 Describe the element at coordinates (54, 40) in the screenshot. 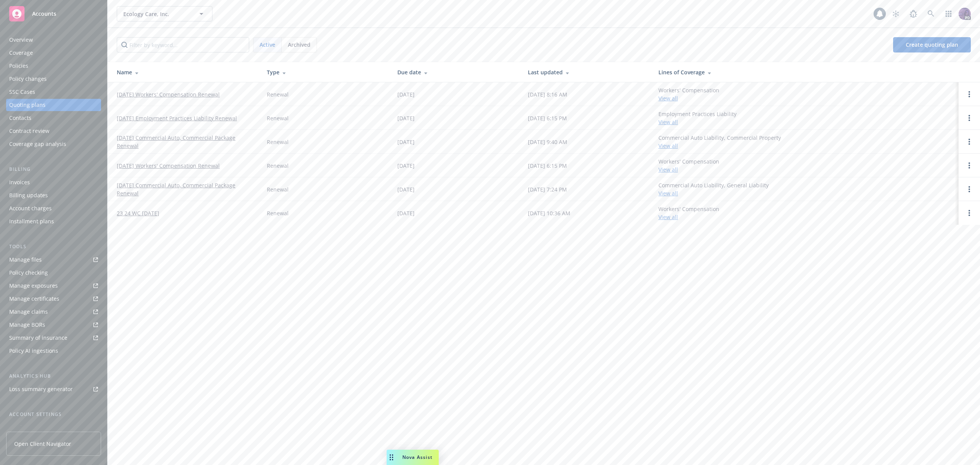

I see `a: Overview` at that location.